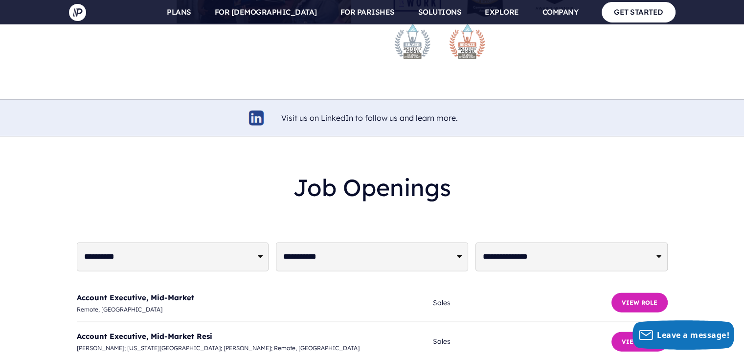 The width and height of the screenshot is (744, 357). Describe the element at coordinates (638, 12) in the screenshot. I see `a: GET STARTED` at that location.